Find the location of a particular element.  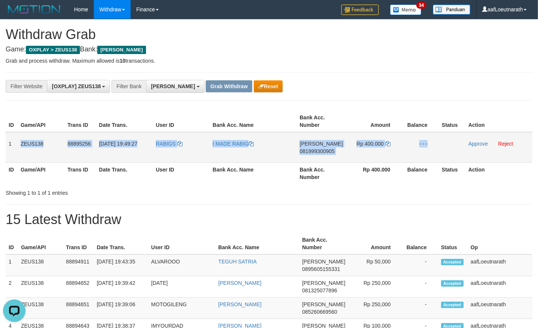

h1: Withdraw Grab is located at coordinates (269, 35).